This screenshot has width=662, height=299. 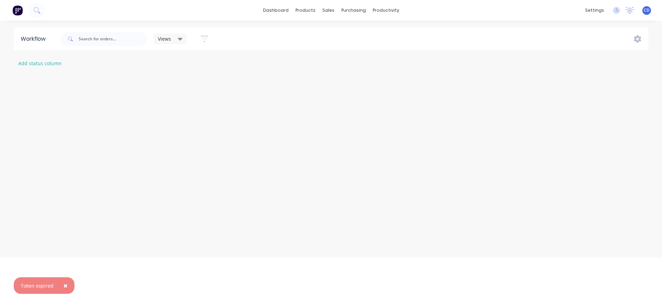 What do you see at coordinates (18, 10) in the screenshot?
I see `img: Factory` at bounding box center [18, 10].